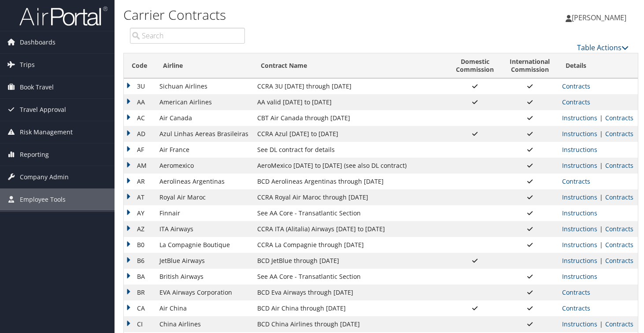 This screenshot has height=333, width=644. What do you see at coordinates (204, 166) in the screenshot?
I see `td: Aeromexico` at bounding box center [204, 166].